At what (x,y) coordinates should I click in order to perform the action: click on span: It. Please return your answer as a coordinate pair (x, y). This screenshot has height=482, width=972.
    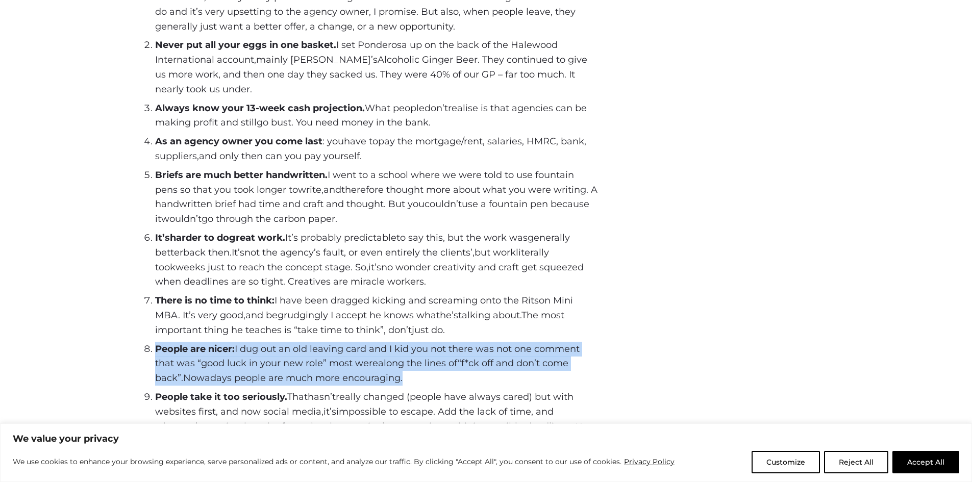
    Looking at the image, I should click on (186, 315).